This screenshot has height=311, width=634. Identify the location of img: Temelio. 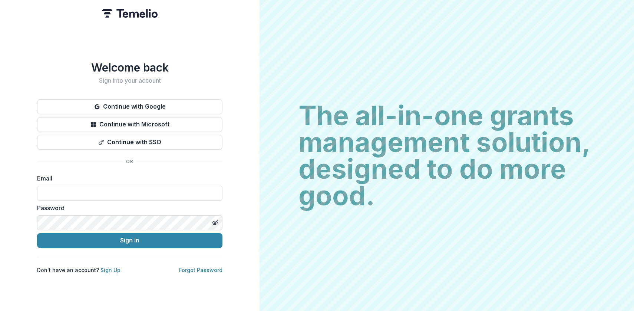
(130, 13).